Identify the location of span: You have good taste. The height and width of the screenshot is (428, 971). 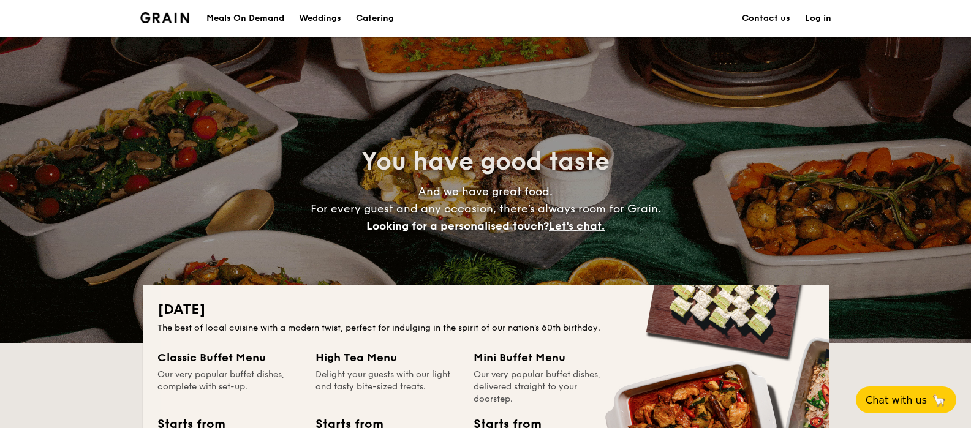
(485, 162).